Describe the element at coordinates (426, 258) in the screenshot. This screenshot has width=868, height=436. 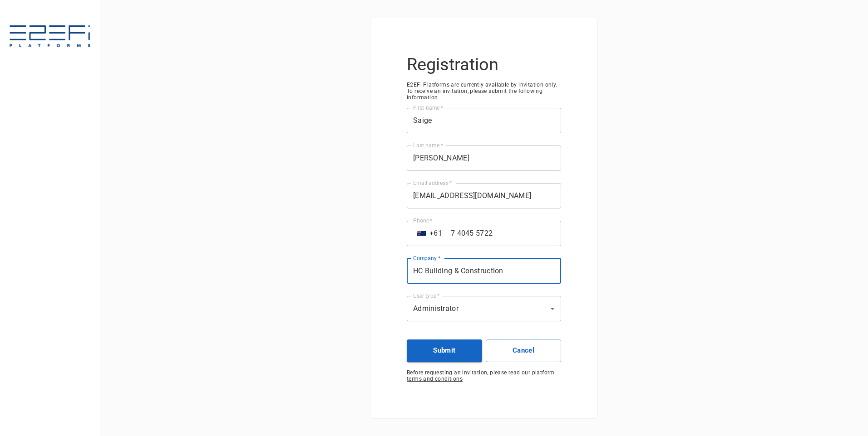
I see `label: Company` at that location.